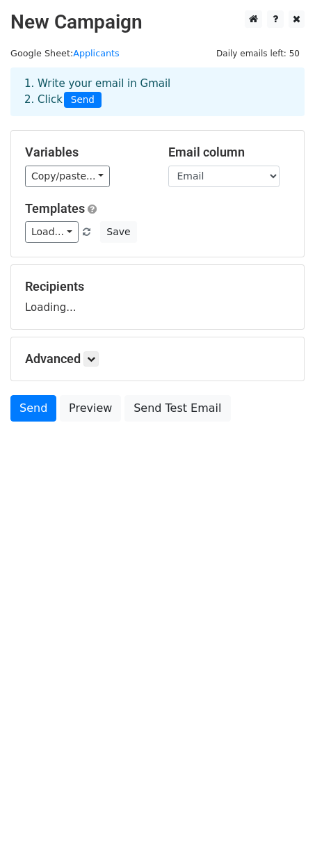 Image resolution: width=315 pixels, height=848 pixels. I want to click on h5: Advanced, so click(157, 359).